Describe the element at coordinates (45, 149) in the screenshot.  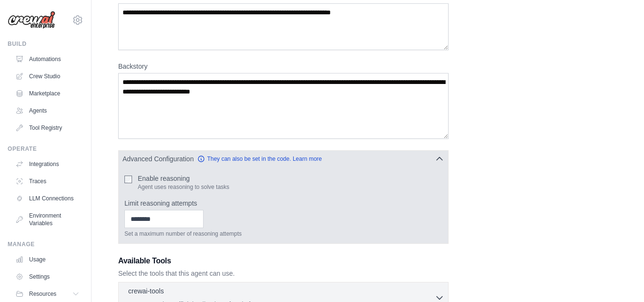
I see `div: Operate` at that location.